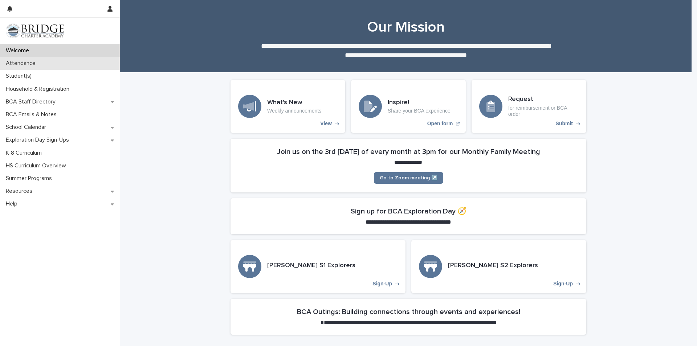  What do you see at coordinates (20, 76) in the screenshot?
I see `p: Student(s)` at bounding box center [20, 76].